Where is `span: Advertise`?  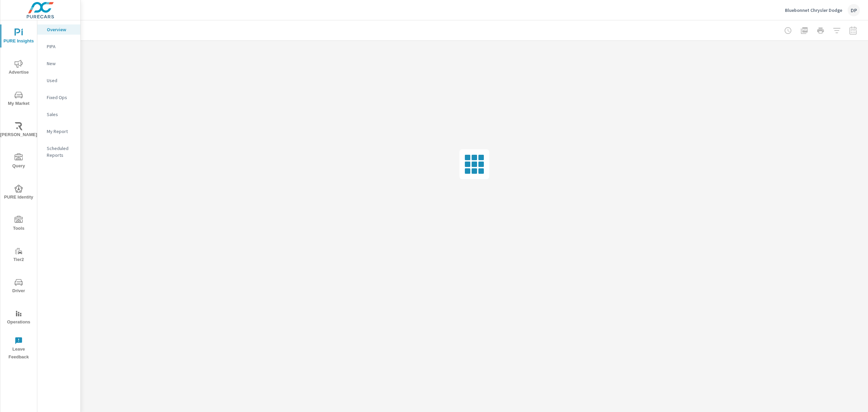
span: Advertise is located at coordinates (19, 68).